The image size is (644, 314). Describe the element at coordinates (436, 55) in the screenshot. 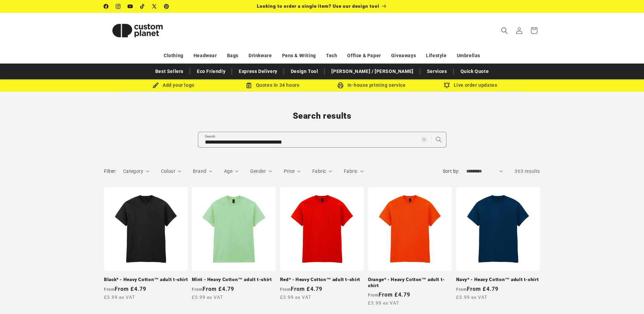

I see `a: Lifestyle` at that location.